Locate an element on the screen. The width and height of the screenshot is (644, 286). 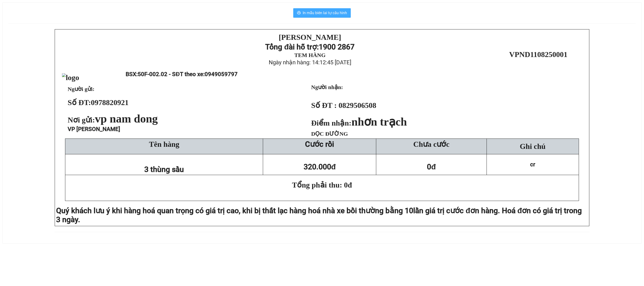
span: Nơi gửi: is located at coordinates (113, 120).